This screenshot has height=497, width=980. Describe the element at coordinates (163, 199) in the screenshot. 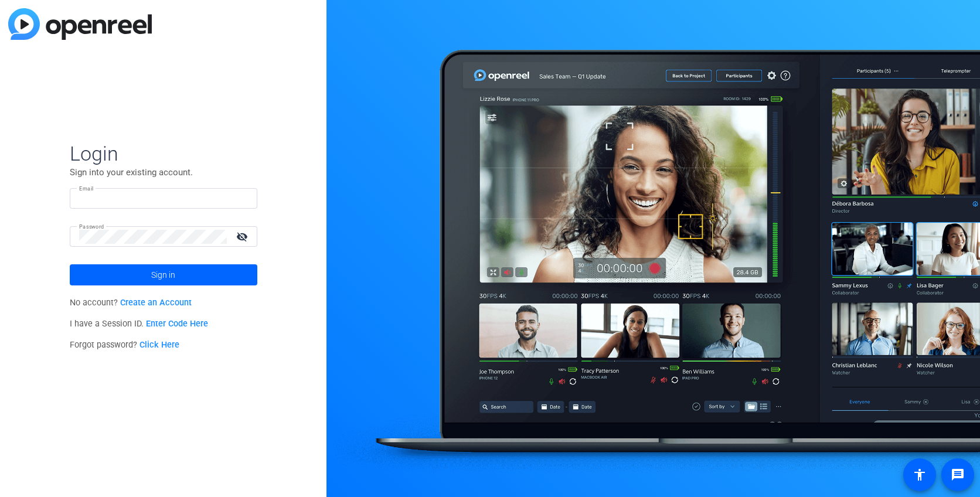

I see `input: Enter Email Address` at that location.